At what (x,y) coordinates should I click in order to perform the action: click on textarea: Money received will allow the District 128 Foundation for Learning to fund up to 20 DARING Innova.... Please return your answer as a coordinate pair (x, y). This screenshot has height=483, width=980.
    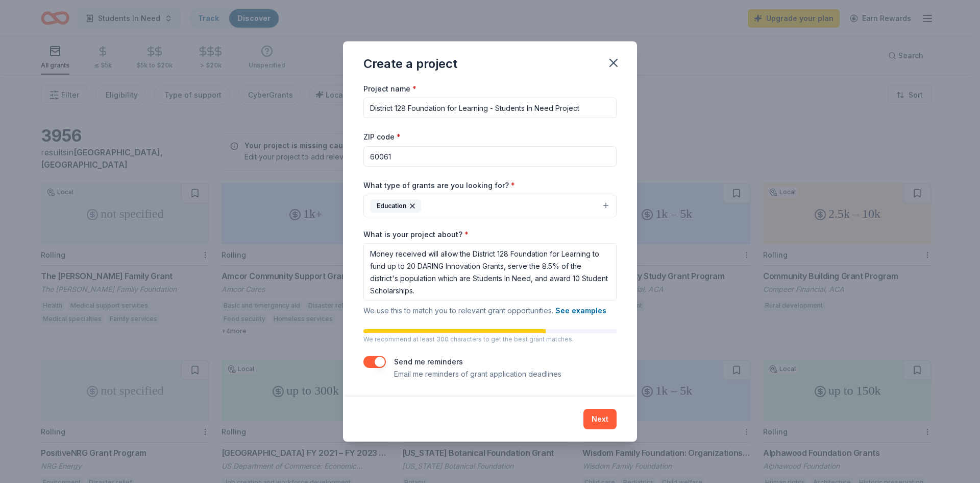
    Looking at the image, I should click on (490, 272).